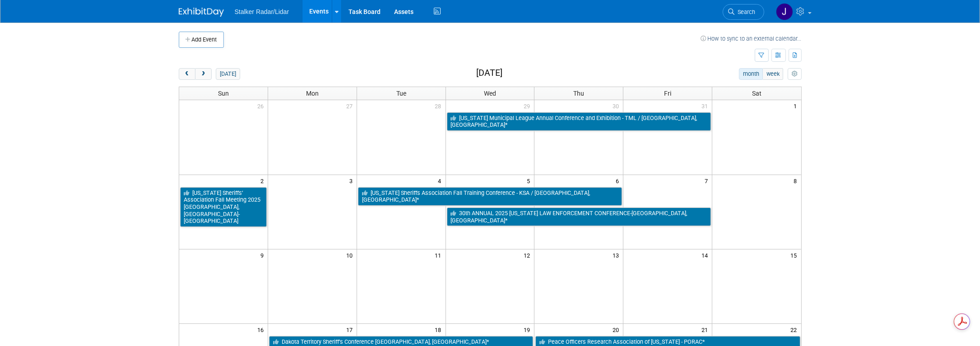  I want to click on span: Search, so click(745, 11).